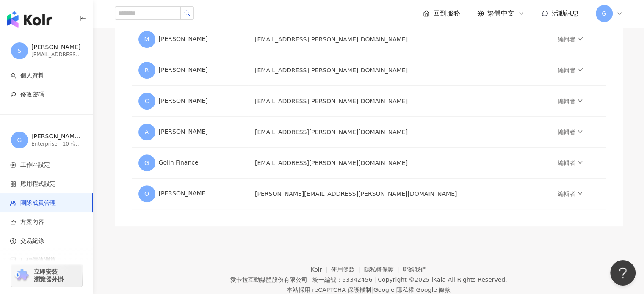 Image resolution: width=644 pixels, height=294 pixels. I want to click on span: 團隊成員管理, so click(38, 203).